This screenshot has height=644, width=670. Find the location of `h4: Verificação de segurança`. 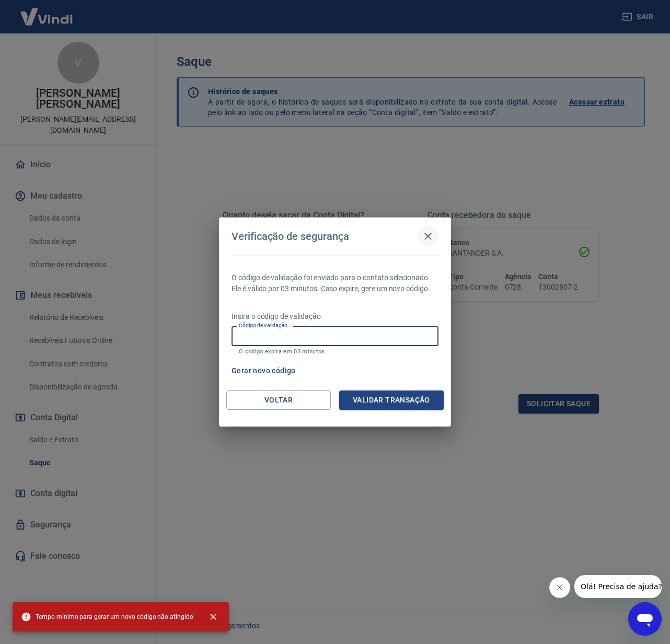

h4: Verificação de segurança is located at coordinates (290, 236).